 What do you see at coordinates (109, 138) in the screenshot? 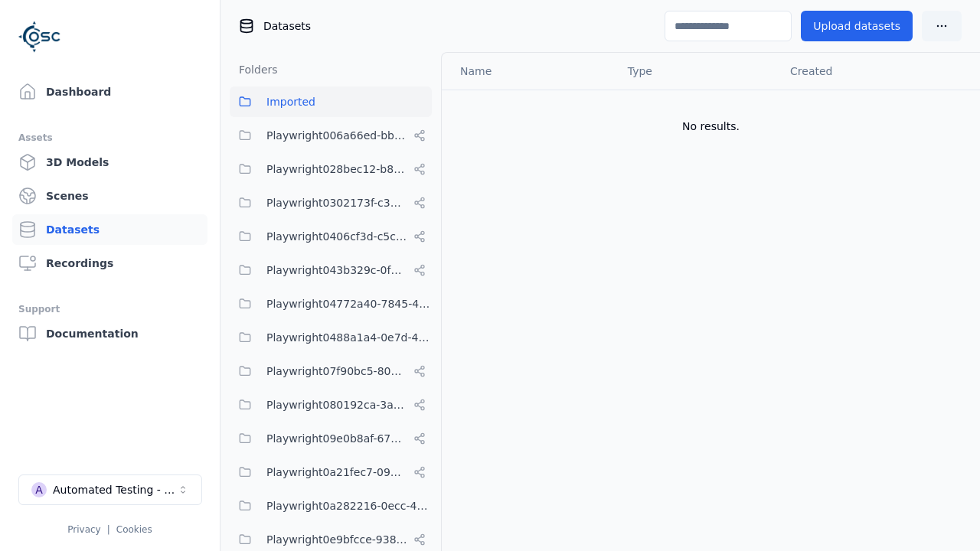
I see `div: Assets` at bounding box center [109, 138].